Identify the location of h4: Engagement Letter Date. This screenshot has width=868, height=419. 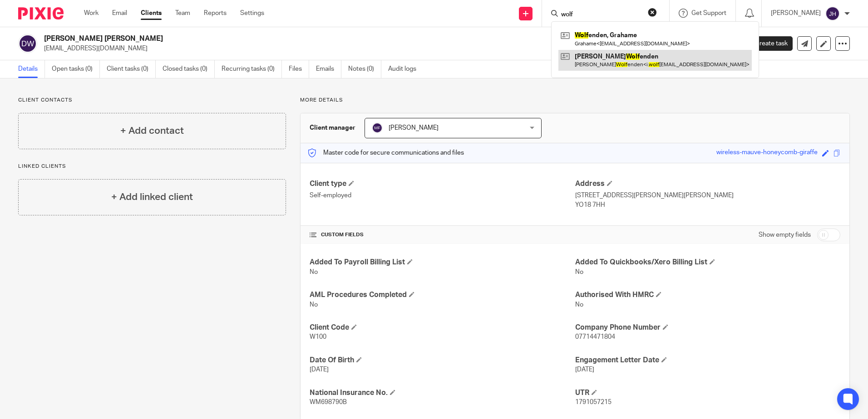
(707, 360).